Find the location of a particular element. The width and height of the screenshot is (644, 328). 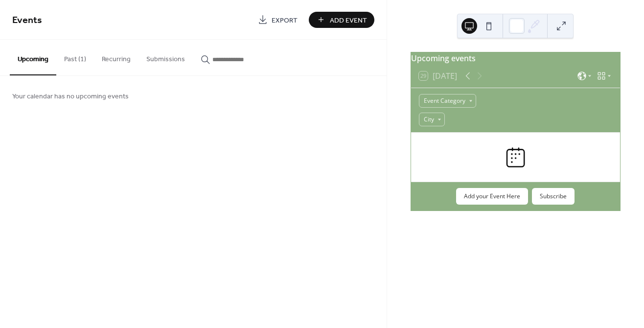

a: Export is located at coordinates (277, 19).